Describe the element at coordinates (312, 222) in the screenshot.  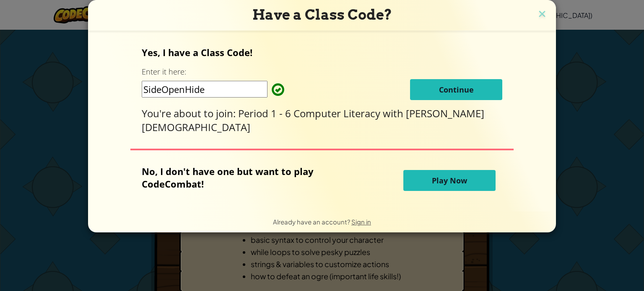
I see `span: Already have an account?` at that location.